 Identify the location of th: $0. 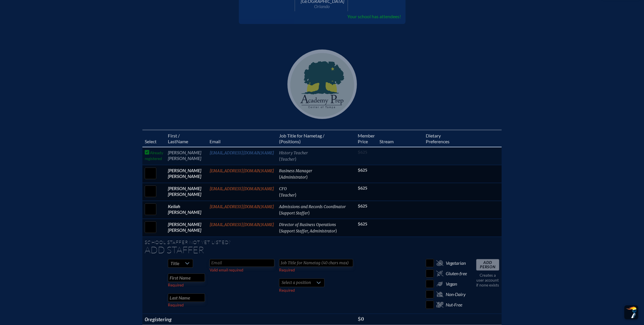
(366, 319).